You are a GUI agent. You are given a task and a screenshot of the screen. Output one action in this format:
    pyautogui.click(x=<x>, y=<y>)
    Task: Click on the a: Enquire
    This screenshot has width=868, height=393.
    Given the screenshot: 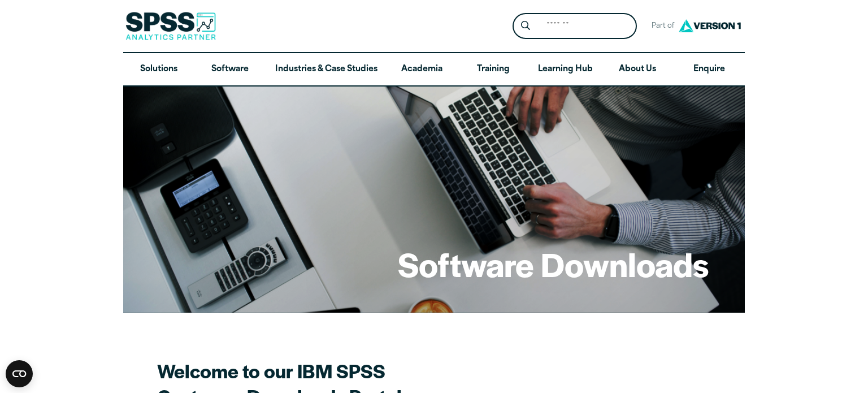 What is the action you would take?
    pyautogui.click(x=709, y=69)
    